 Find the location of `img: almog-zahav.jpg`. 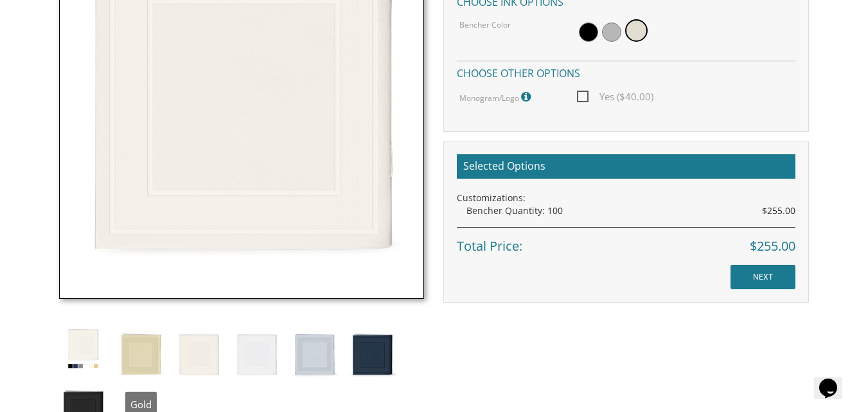

img: almog-zahav.jpg is located at coordinates (141, 353).